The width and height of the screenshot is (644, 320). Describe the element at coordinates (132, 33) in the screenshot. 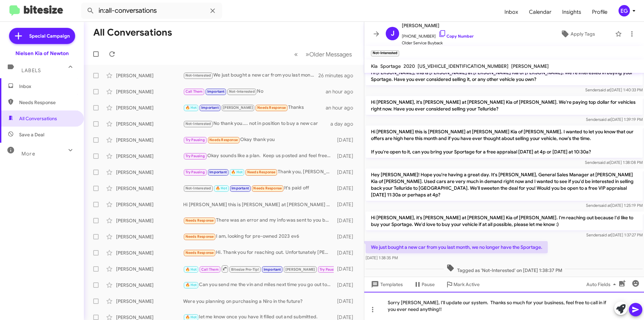

I see `h1: All Conversations` at that location.